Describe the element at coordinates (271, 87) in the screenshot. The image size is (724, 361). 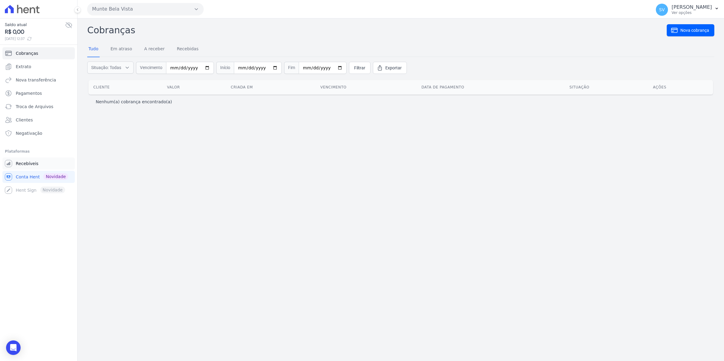
I see `th: Criada em` at that location.